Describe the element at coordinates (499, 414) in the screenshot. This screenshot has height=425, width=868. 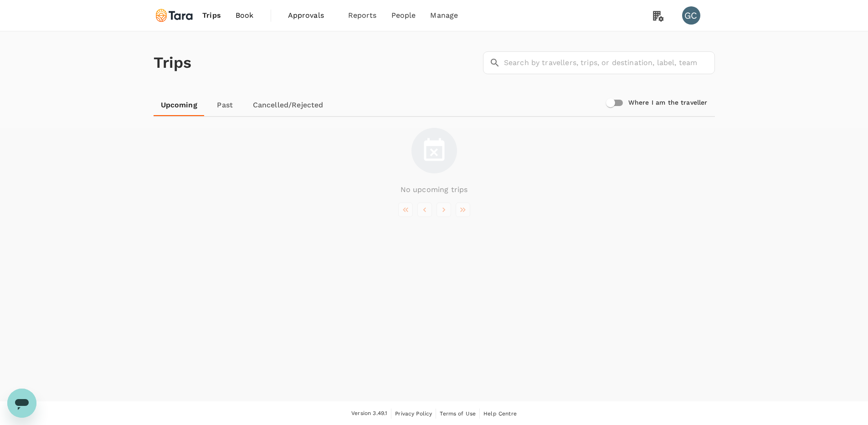
I see `a: Help Centre` at that location.